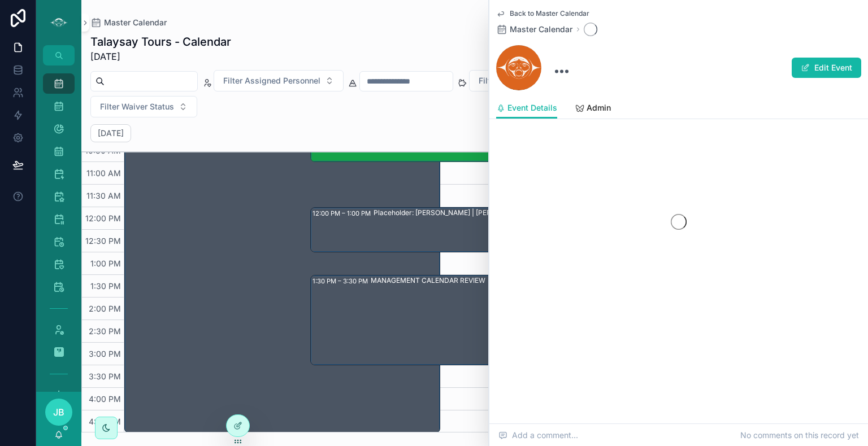 This screenshot has width=868, height=446. Describe the element at coordinates (137, 107) in the screenshot. I see `span: Filter Waiver Status` at that location.